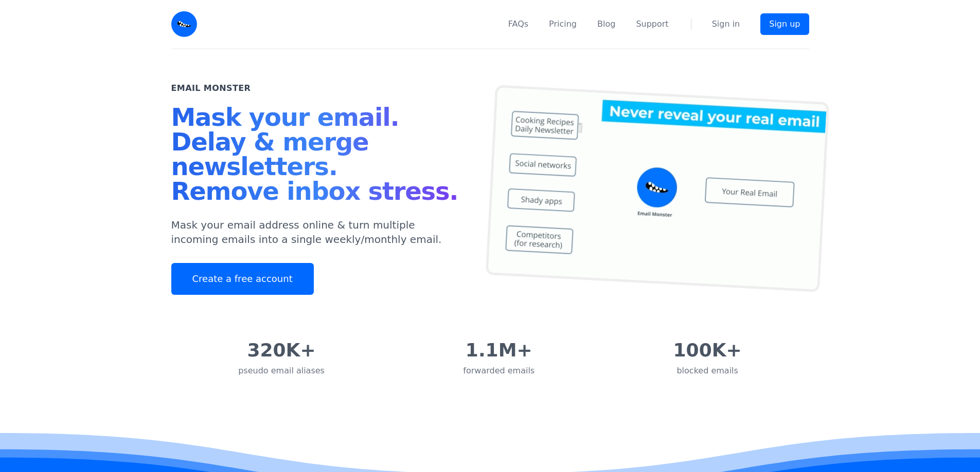  What do you see at coordinates (282, 350) in the screenshot?
I see `div: 320K+` at bounding box center [282, 350].